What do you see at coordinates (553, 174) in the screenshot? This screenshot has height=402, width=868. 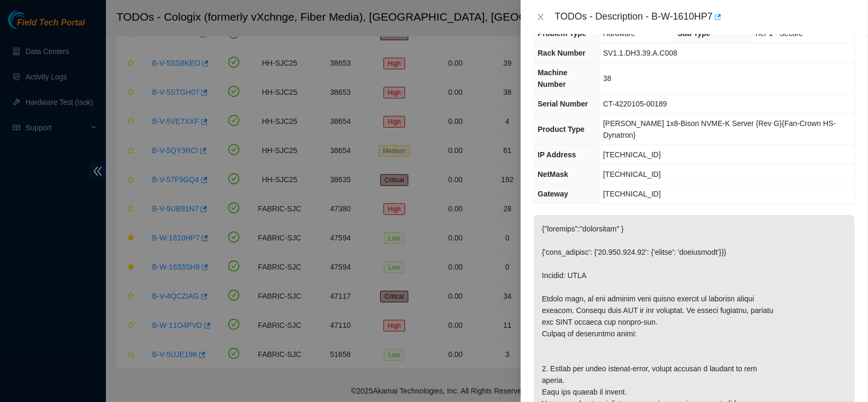 I see `span: NetMask` at bounding box center [553, 174].